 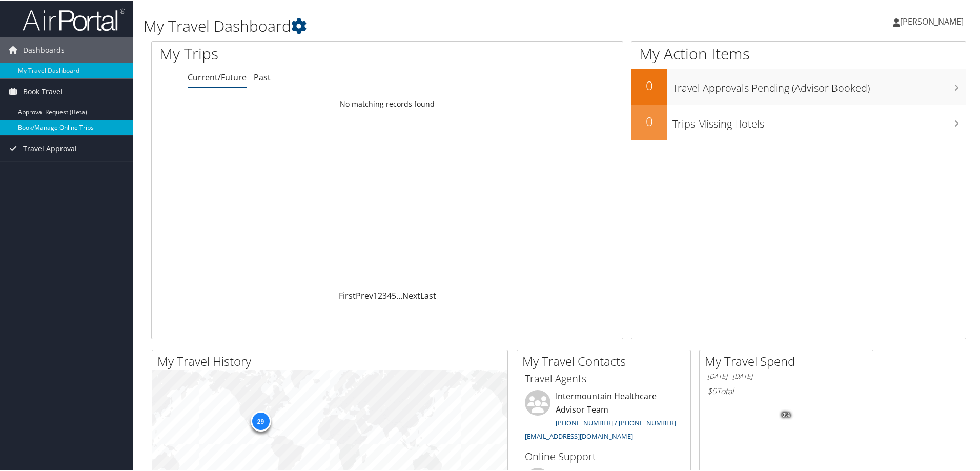 I want to click on a: 4, so click(x=389, y=294).